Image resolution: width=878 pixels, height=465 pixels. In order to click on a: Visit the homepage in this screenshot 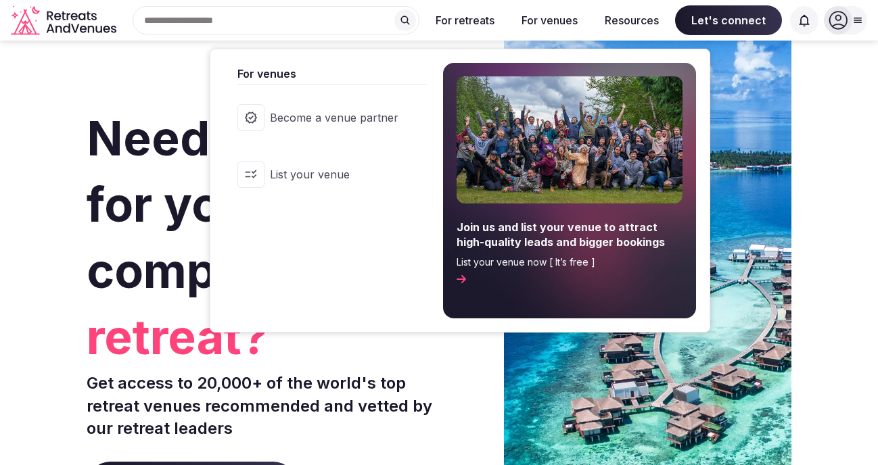, I will do `click(65, 20)`.